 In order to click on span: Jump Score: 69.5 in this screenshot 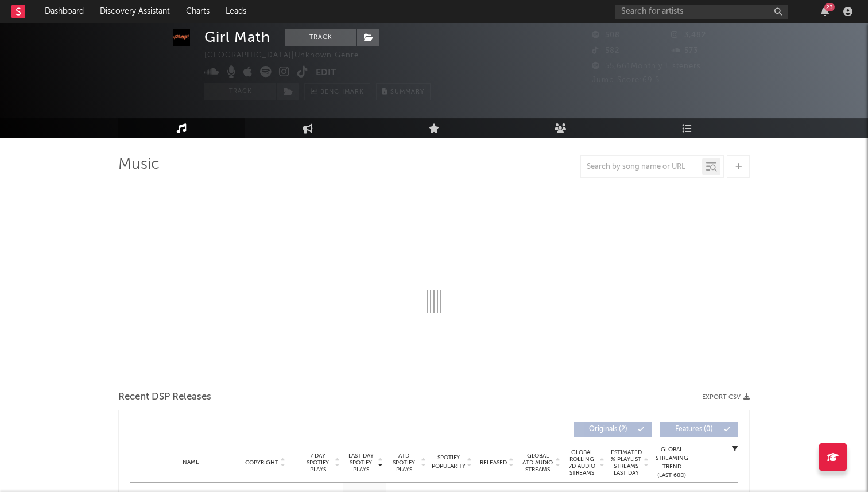, I will do `click(626, 80)`.